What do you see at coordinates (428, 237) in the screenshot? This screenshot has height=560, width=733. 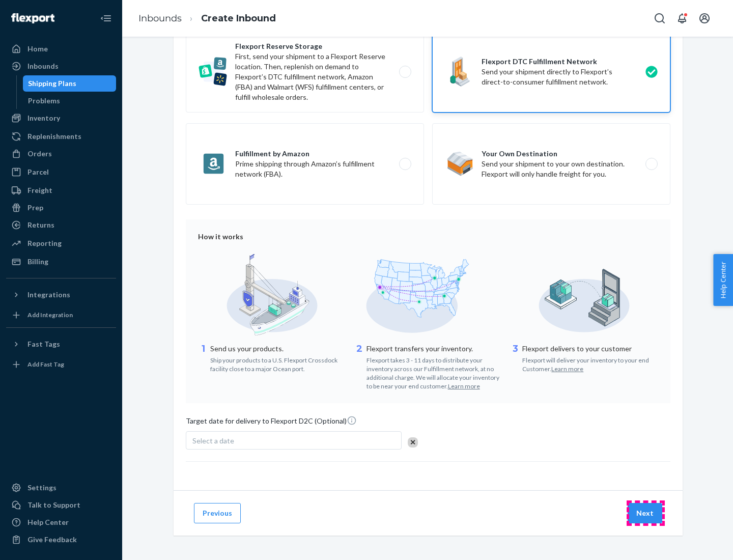 I see `div: How it works` at bounding box center [428, 237].